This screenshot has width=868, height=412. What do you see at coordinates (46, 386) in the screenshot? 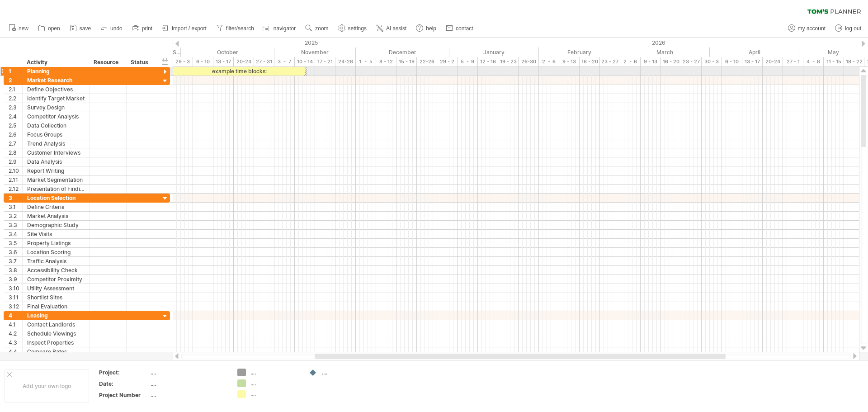
I see `div: Add your own logo` at bounding box center [46, 386].